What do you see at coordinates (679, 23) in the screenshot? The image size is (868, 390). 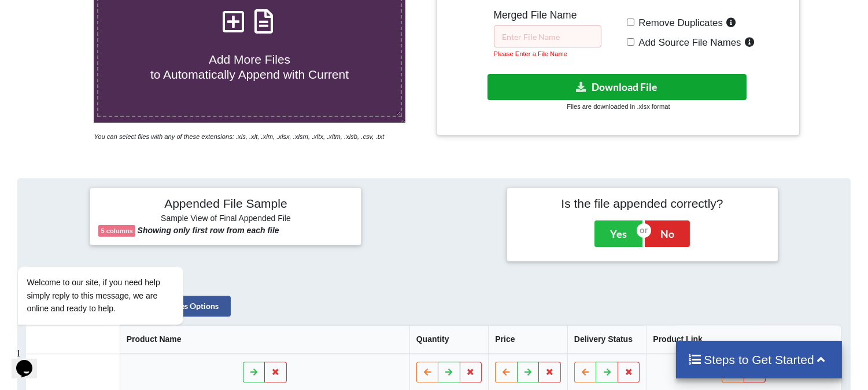 I see `span: Remove Duplicates` at bounding box center [679, 23].